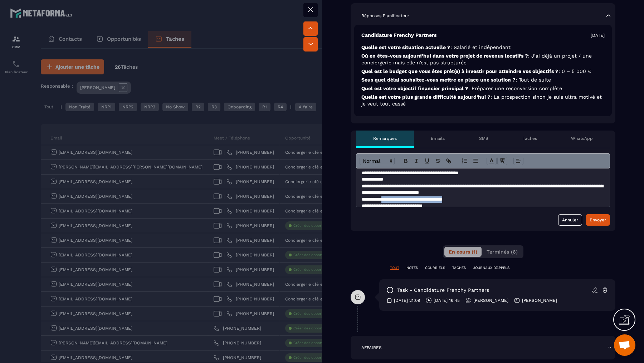 This screenshot has height=363, width=644. I want to click on p: JOURNAUX D'APPELS, so click(491, 268).